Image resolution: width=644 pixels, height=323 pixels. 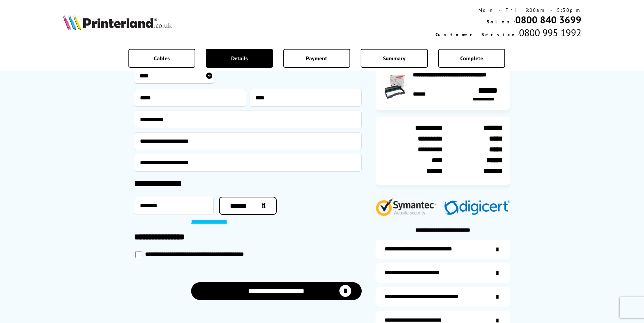 What do you see at coordinates (162, 58) in the screenshot?
I see `span: Cables` at bounding box center [162, 58].